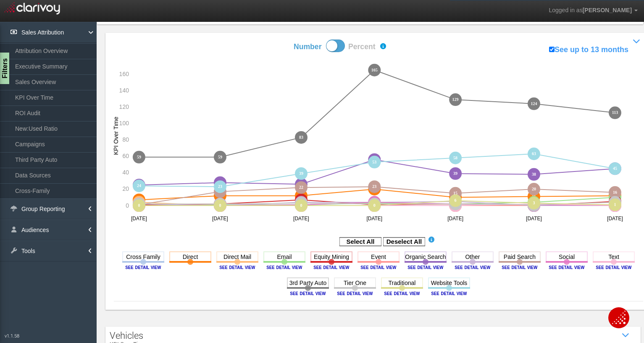  Describe the element at coordinates (139, 185) in the screenshot. I see `text: 25` at that location.